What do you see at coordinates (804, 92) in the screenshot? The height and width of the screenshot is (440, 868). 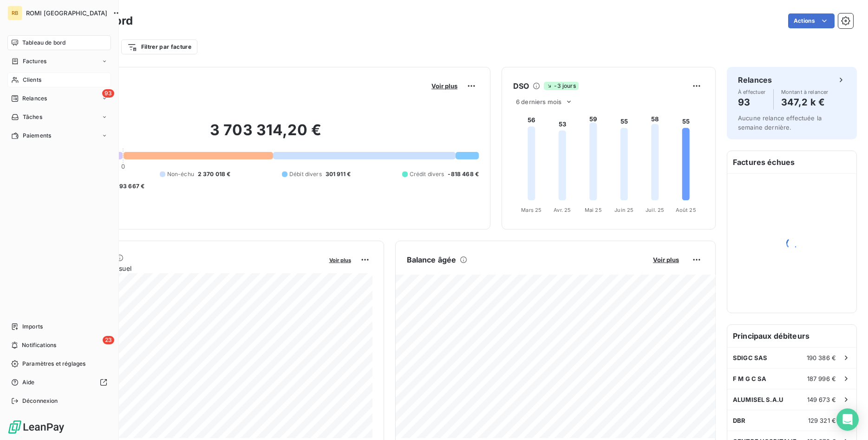 I see `span: Montant à relancer` at bounding box center [804, 92].